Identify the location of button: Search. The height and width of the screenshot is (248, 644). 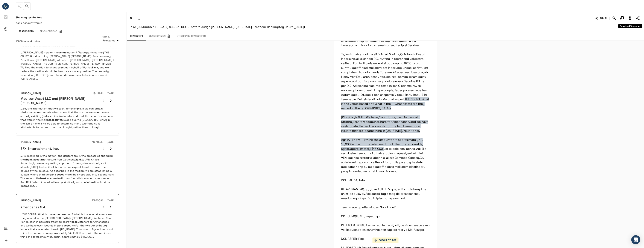
(614, 18).